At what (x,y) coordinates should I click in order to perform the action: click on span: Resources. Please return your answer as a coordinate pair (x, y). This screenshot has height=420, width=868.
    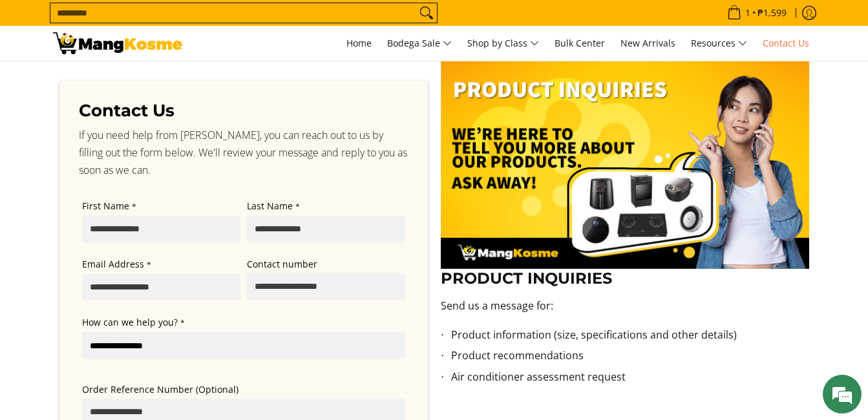
    Looking at the image, I should click on (719, 43).